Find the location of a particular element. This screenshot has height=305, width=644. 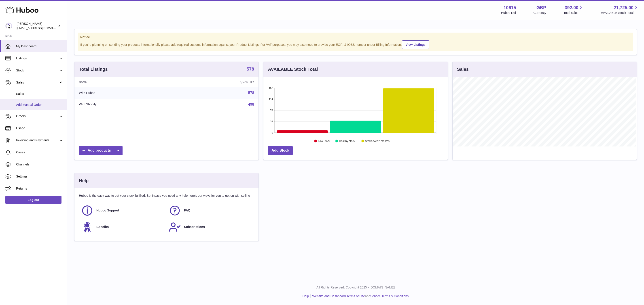

div: Currency is located at coordinates (540, 13).